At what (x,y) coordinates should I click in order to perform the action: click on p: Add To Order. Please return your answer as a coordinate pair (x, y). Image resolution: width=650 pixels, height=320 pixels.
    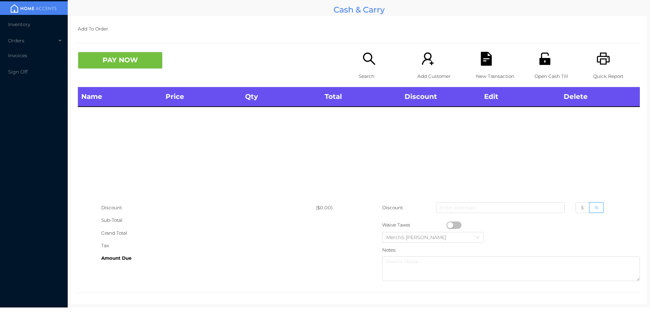
    Looking at the image, I should click on (359, 29).